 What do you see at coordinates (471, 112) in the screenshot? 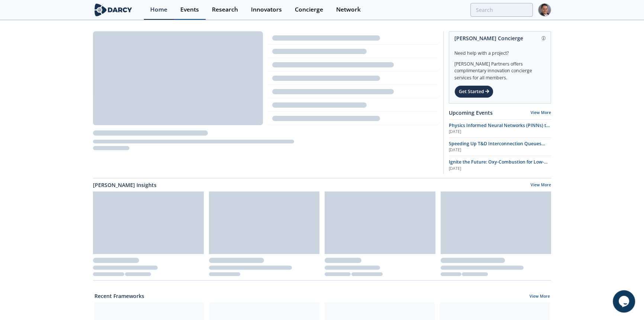
I see `a: Upcoming Events` at bounding box center [471, 112].